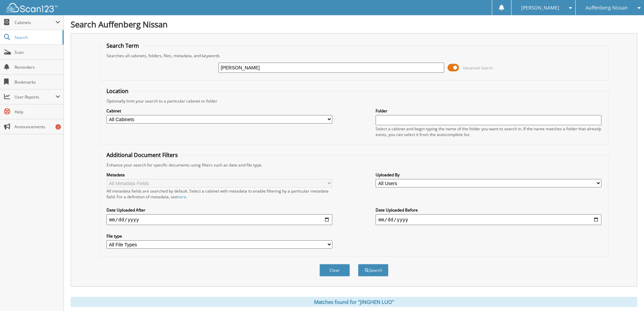  What do you see at coordinates (220, 220) in the screenshot?
I see `input: start` at bounding box center [220, 220].